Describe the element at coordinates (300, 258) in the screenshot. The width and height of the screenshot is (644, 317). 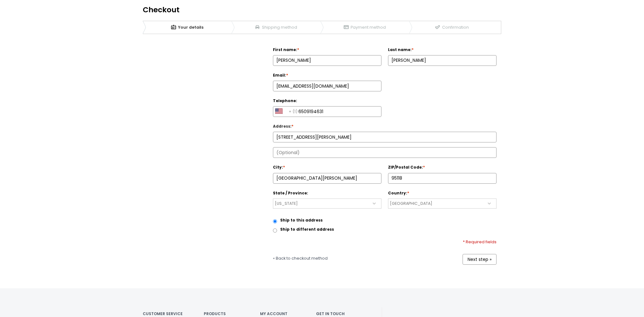
I see `a: « Back to checkout method` at that location.